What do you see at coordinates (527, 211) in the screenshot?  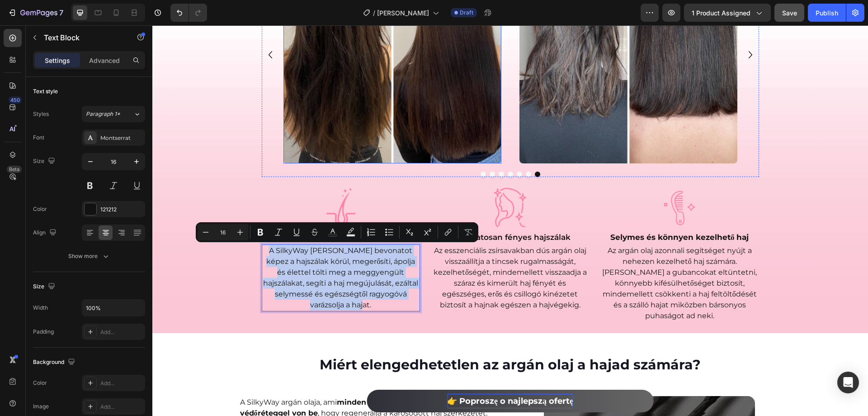 I see `strong: Selymes és könnyen kezelhető haj` at bounding box center [527, 211].